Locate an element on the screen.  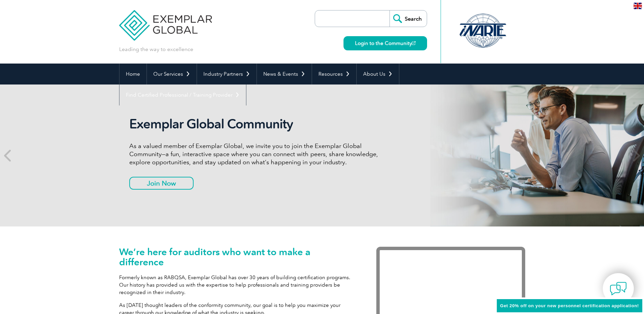
a: Industry Partners is located at coordinates (226, 74).